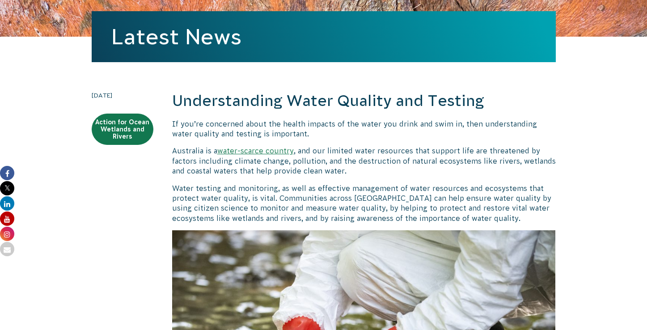 The height and width of the screenshot is (330, 647). I want to click on p: Australia is a , and our limited water resources that support life are threatened by factors incl..., so click(364, 160).